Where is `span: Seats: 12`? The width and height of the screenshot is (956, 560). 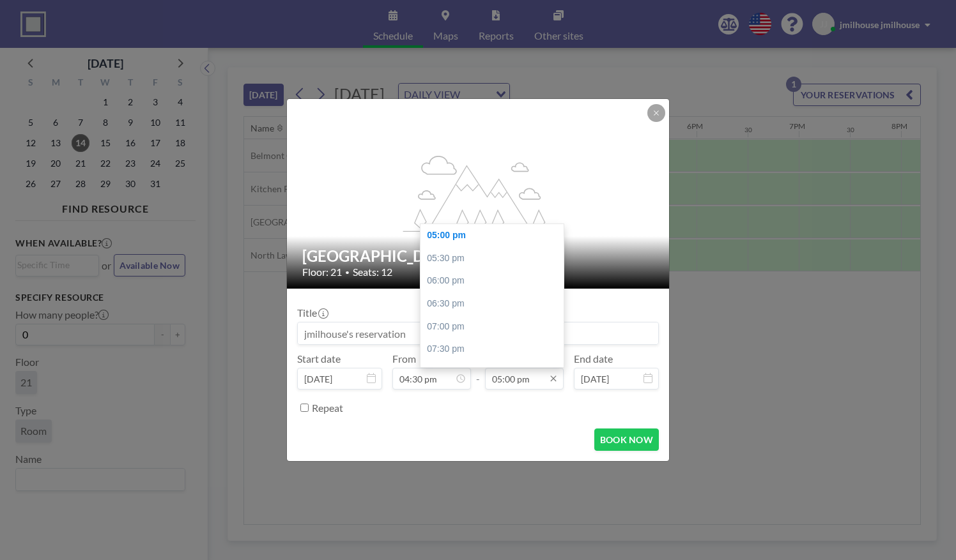 span: Seats: 12 is located at coordinates (373, 272).